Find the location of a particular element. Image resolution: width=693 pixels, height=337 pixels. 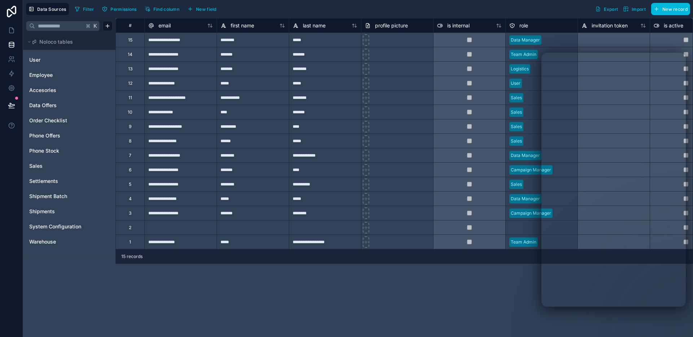

button: Export is located at coordinates (606, 9).